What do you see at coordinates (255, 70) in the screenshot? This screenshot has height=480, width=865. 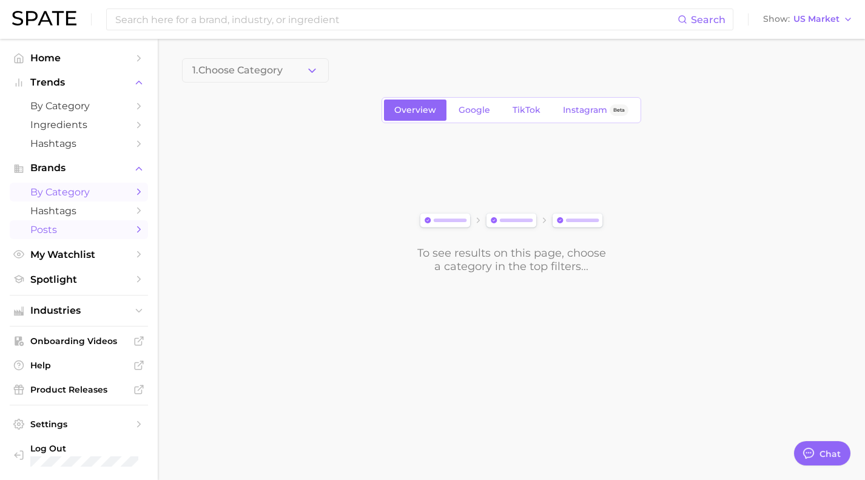 I see `button: 1.Choose Category` at bounding box center [255, 70].